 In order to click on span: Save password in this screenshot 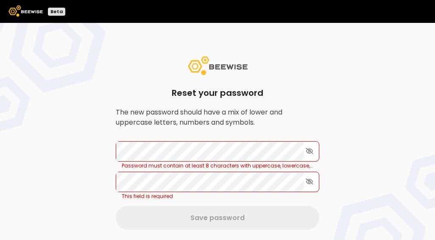, I will do `click(218, 218)`.